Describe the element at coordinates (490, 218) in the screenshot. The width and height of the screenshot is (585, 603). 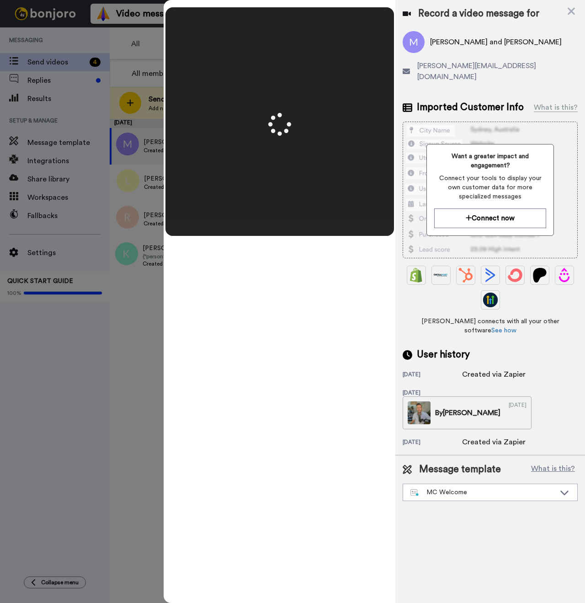
I see `a: Connect now` at that location.